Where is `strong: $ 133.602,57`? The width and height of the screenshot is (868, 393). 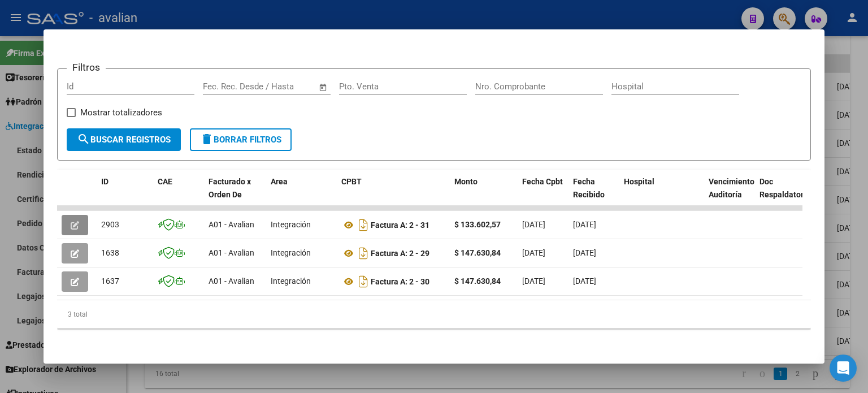
strong: $ 133.602,57 is located at coordinates (478, 224).